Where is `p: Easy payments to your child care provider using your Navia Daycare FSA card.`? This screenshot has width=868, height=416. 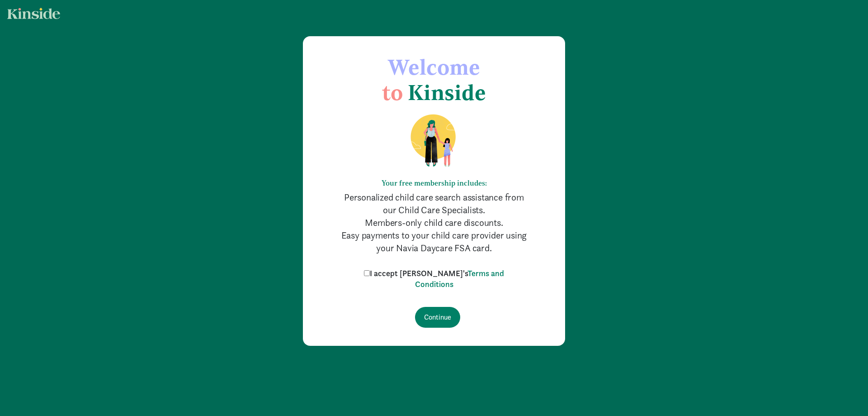
p: Easy payments to your child care provider using your Navia Daycare FSA card. is located at coordinates (434, 241).